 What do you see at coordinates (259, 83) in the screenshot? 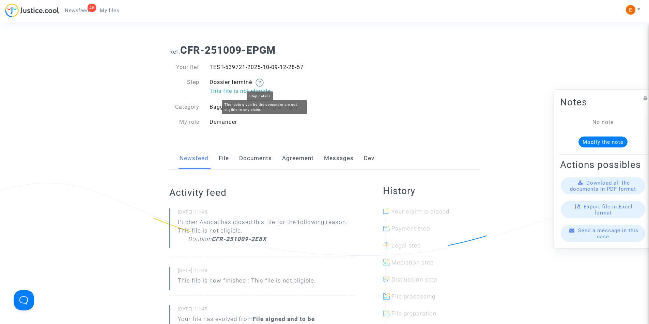
I see `img: help.svg` at bounding box center [259, 83].